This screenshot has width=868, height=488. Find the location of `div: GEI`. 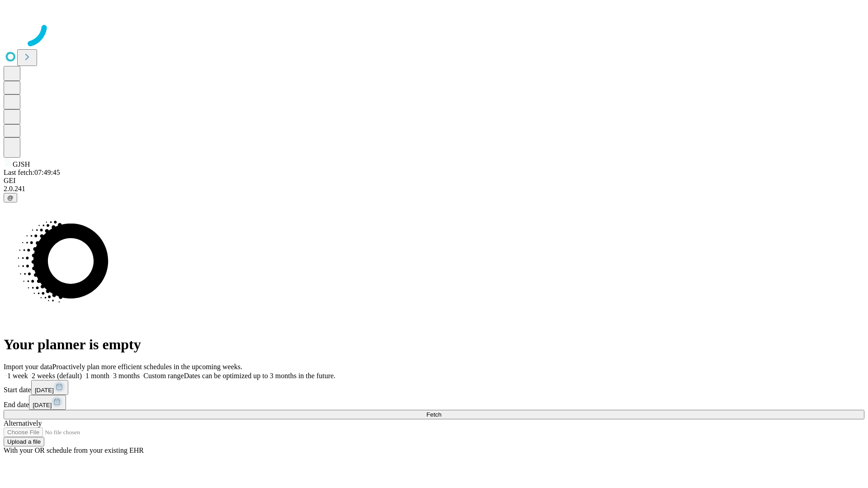

div: GEI is located at coordinates (434, 181).